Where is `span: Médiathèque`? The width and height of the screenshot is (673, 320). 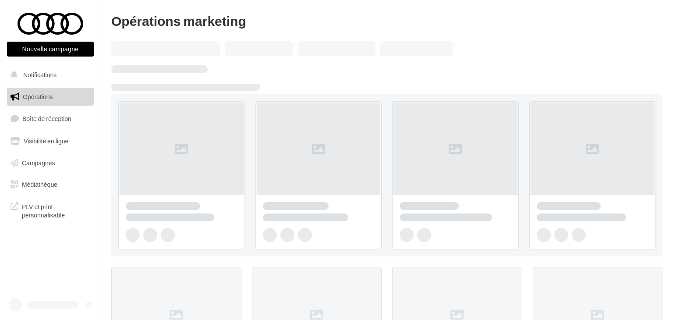 span: Médiathèque is located at coordinates (39, 184).